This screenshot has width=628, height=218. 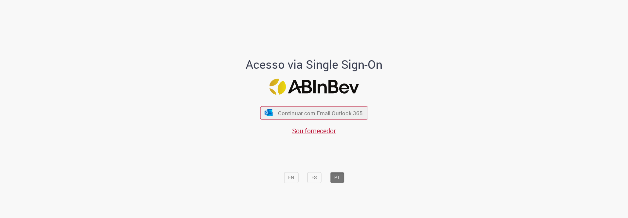 I want to click on button: EN, so click(x=291, y=177).